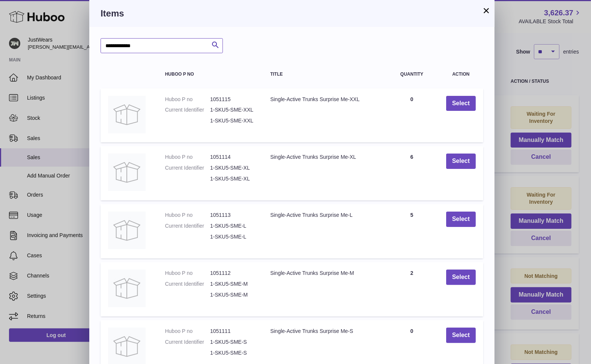 This screenshot has width=591, height=364. What do you see at coordinates (324, 331) in the screenshot?
I see `div: Single-Active Trunks Surprise Me-S` at bounding box center [324, 331].